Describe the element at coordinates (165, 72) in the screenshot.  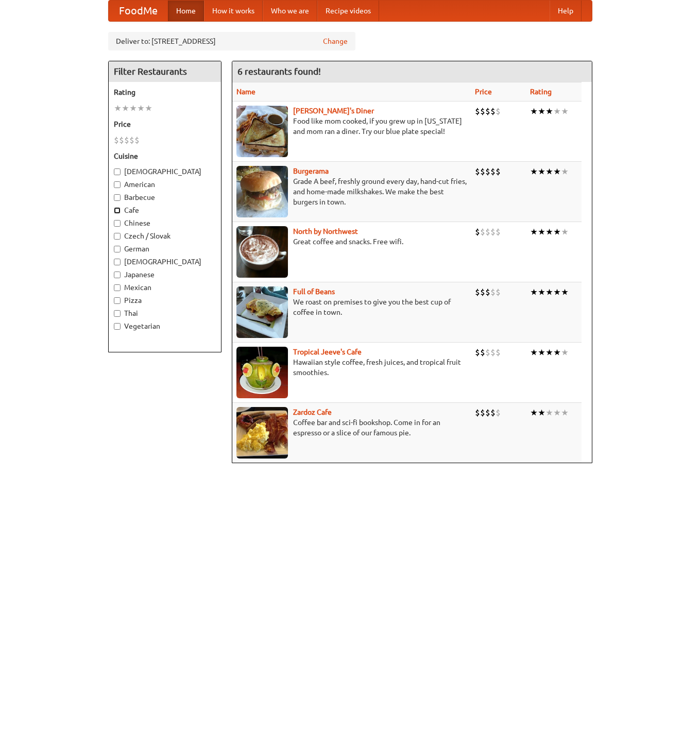
I see `h4: Filter Restaurants` at that location.